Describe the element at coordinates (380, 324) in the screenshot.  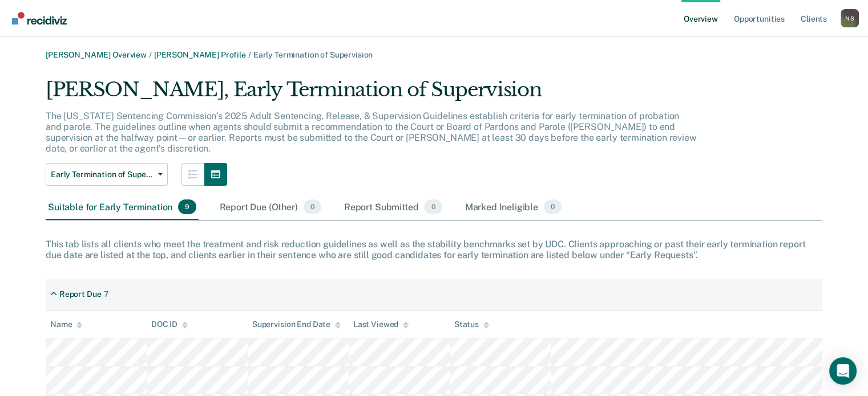
I see `div: Last Viewed` at that location.